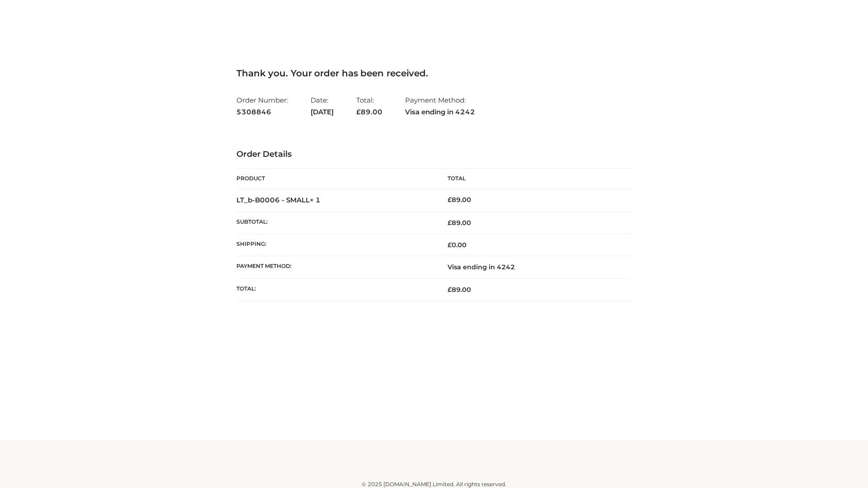 The width and height of the screenshot is (868, 488). Describe the element at coordinates (262, 112) in the screenshot. I see `strong: 5308846` at that location.